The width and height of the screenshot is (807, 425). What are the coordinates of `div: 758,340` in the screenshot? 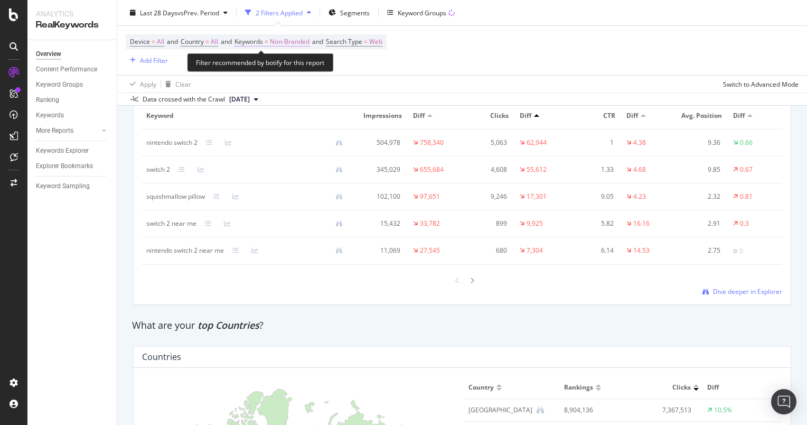 It's located at (432, 143).